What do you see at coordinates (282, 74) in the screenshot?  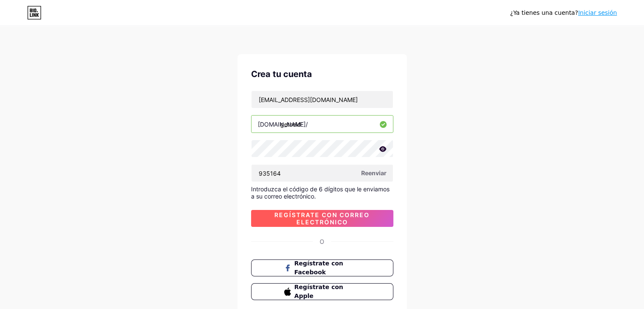 I see `font: Crea tu cuenta` at bounding box center [282, 74].